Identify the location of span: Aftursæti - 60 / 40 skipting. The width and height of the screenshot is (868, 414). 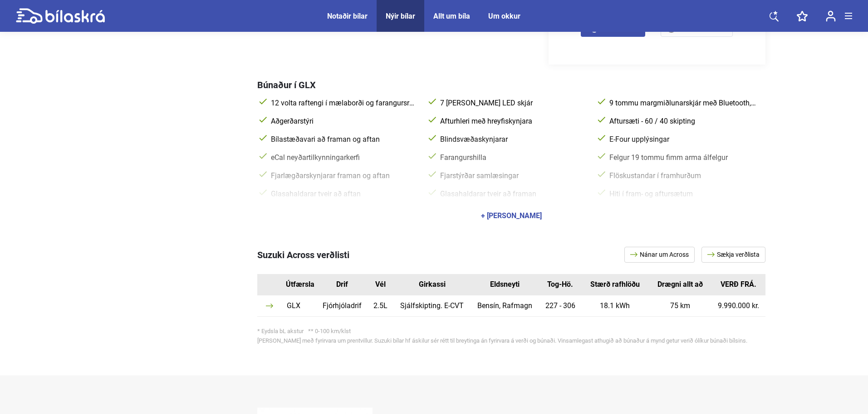
(681, 122).